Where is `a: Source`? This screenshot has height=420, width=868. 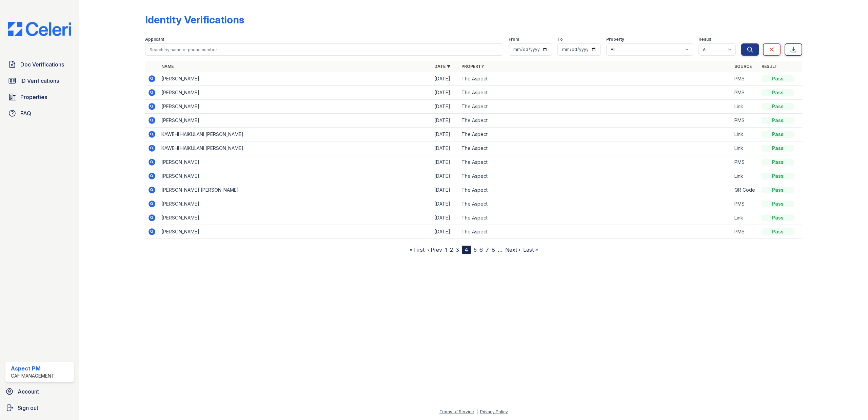 a: Source is located at coordinates (743, 66).